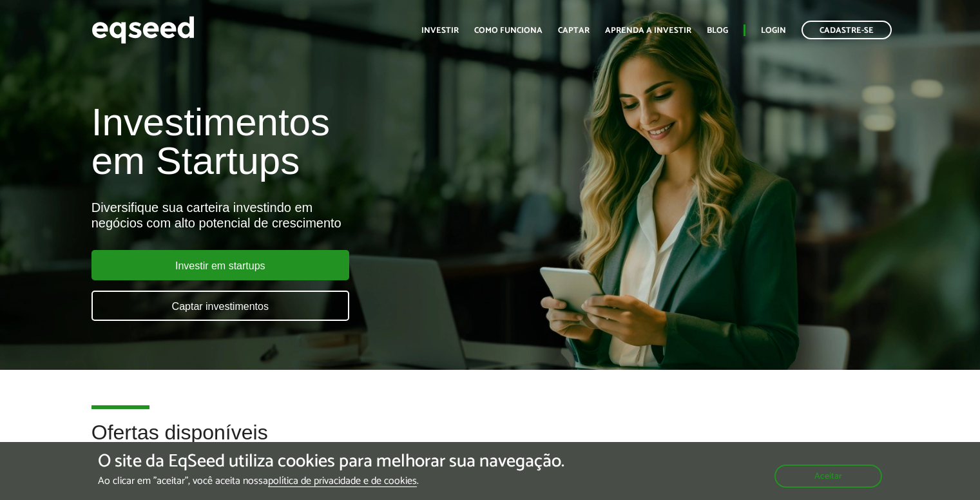 The image size is (980, 500). Describe the element at coordinates (846, 30) in the screenshot. I see `a: Cadastre-se` at that location.